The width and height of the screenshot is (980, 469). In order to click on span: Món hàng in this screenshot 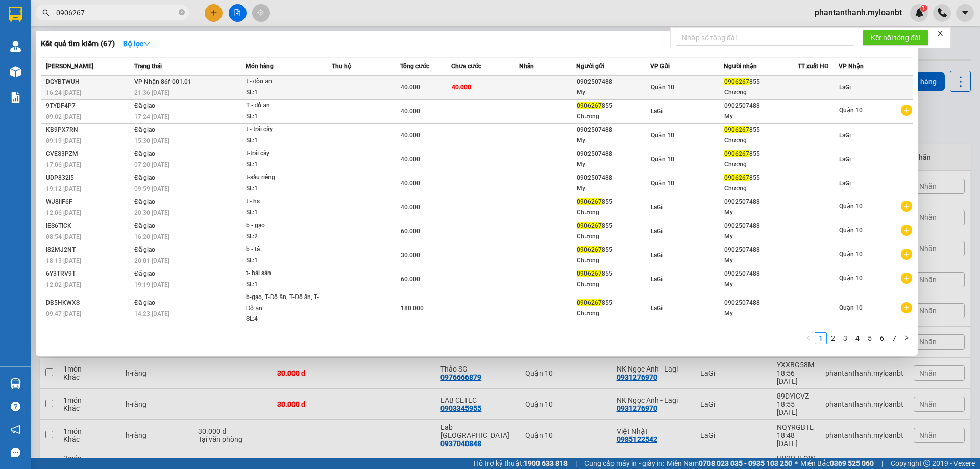, I will do `click(259, 66)`.